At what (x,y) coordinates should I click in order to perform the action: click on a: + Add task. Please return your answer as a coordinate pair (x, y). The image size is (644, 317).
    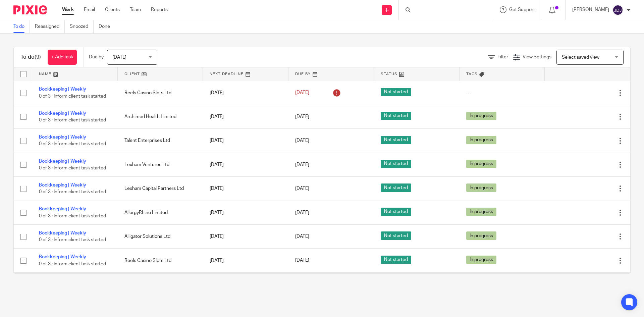
    Looking at the image, I should click on (62, 57).